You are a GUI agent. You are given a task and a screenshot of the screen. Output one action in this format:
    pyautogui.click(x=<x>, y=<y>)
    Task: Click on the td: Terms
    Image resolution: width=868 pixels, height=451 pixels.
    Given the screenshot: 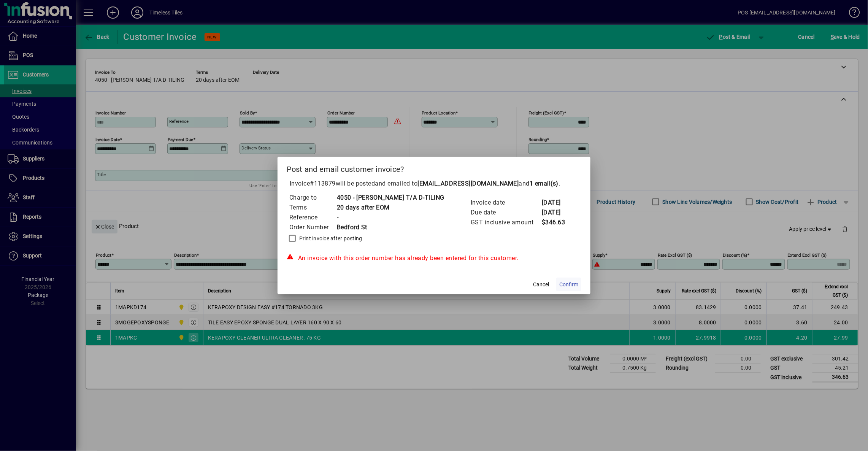 What is the action you would take?
    pyautogui.click(x=313, y=208)
    